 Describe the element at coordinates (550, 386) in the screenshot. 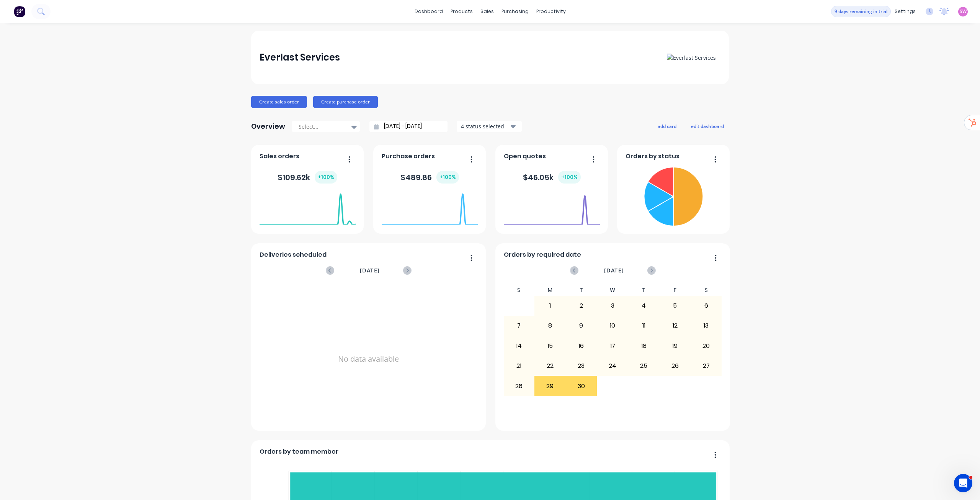

I see `div: 29` at that location.